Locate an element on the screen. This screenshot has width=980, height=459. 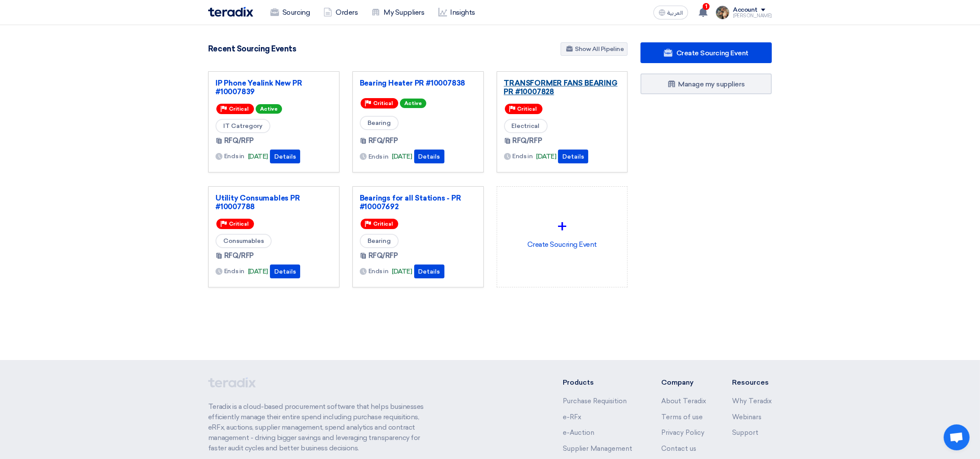
span: Consumables is located at coordinates (244, 240).